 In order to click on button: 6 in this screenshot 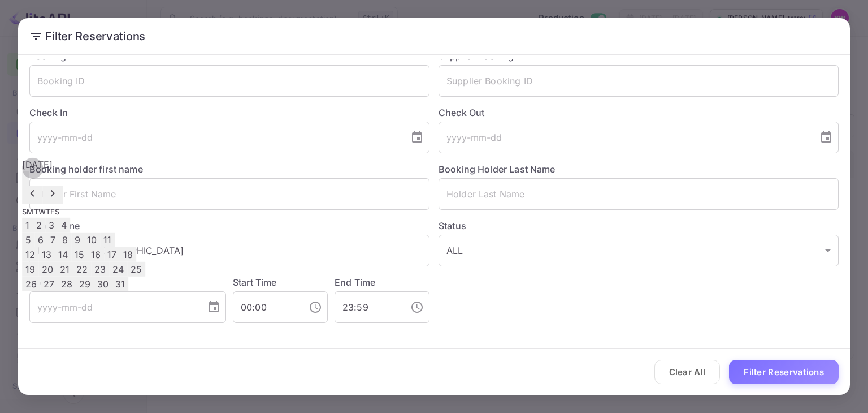, I will do `click(40, 240)`.